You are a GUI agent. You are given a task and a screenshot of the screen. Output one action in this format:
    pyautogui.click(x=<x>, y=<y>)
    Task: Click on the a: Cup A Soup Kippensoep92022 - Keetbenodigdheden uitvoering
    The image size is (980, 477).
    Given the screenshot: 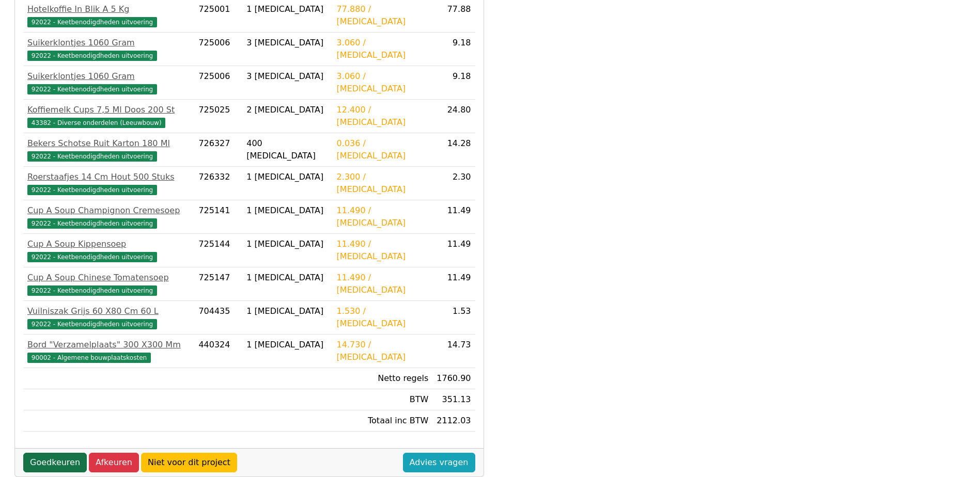 What is the action you would take?
    pyautogui.click(x=108, y=250)
    